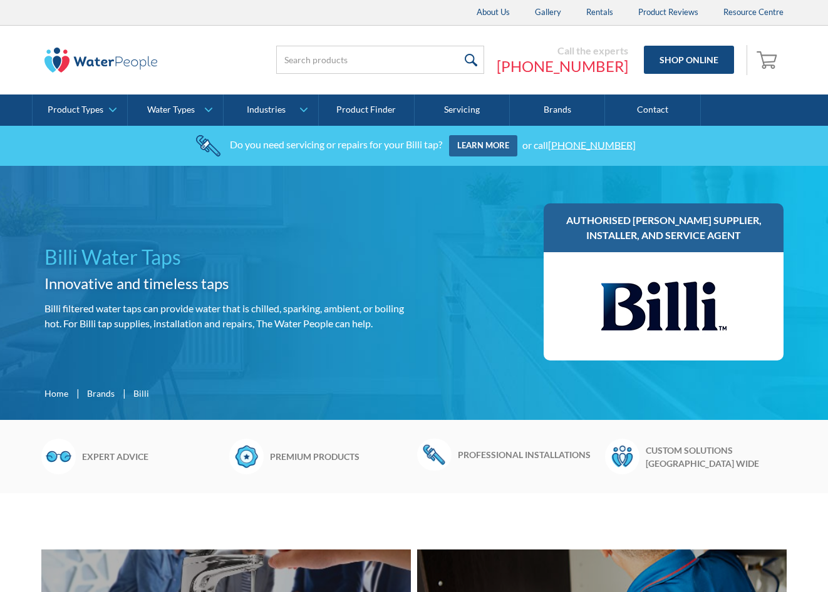 The image size is (828, 592). I want to click on a: Product Finder, so click(366, 110).